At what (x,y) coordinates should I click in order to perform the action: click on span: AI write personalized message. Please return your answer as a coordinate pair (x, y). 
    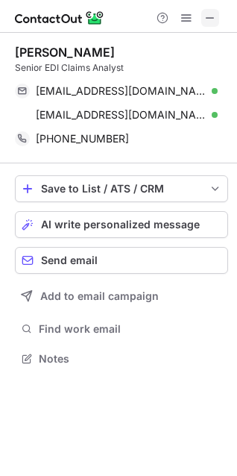
    Looking at the image, I should click on (120, 225).